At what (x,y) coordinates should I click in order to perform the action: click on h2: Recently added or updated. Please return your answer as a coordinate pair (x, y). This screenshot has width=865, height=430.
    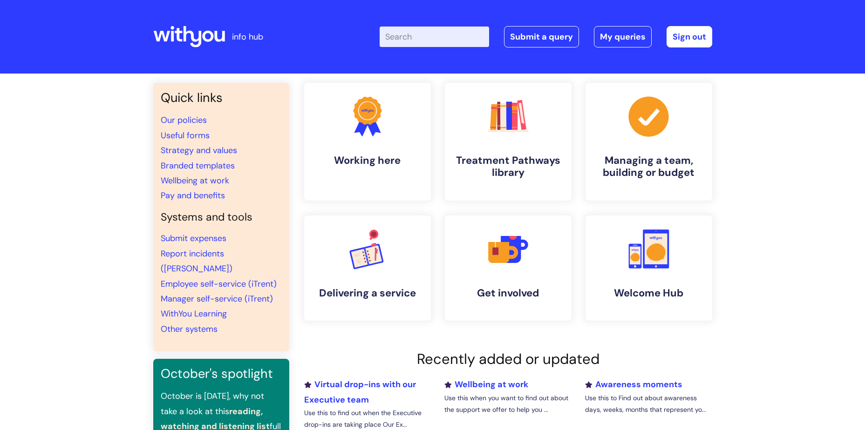
    Looking at the image, I should click on (508, 359).